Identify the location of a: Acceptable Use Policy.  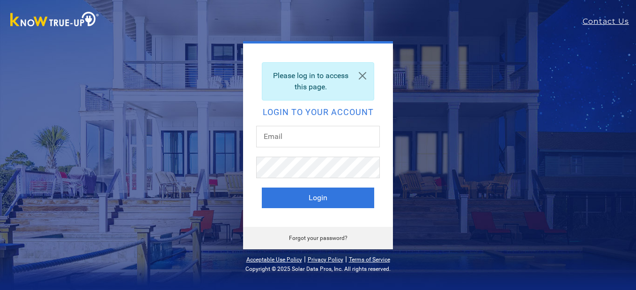
(274, 260).